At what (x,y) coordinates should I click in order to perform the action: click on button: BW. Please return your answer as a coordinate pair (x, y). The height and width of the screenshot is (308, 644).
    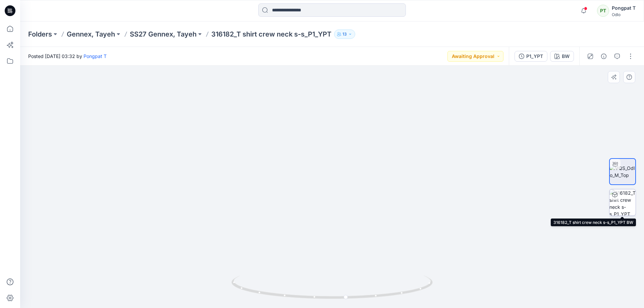
    Looking at the image, I should click on (562, 56).